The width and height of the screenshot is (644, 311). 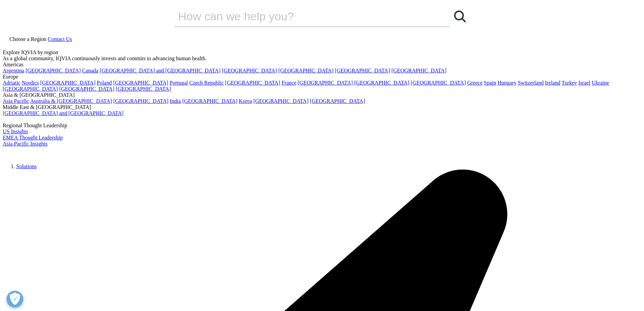 I want to click on a: Spain, so click(x=490, y=82).